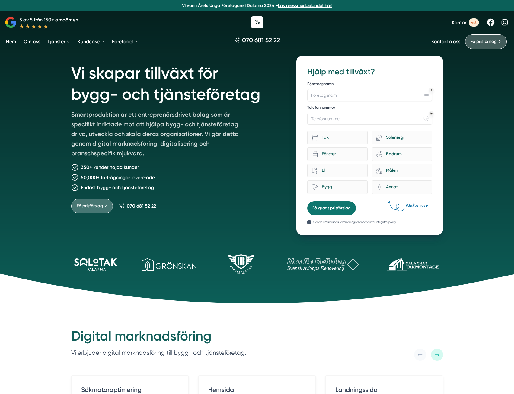 Image resolution: width=514 pixels, height=394 pixels. I want to click on a: Kontakta oss, so click(446, 41).